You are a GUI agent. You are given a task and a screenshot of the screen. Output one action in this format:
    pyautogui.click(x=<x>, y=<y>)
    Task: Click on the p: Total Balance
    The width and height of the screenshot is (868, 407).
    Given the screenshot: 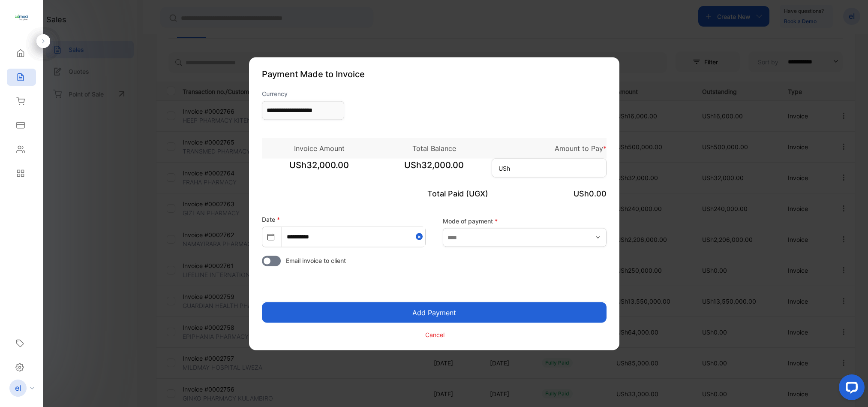 What is the action you would take?
    pyautogui.click(x=434, y=148)
    